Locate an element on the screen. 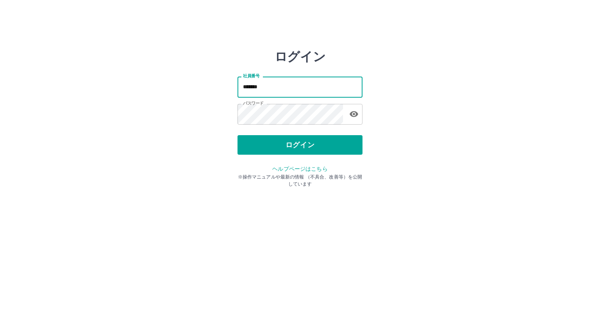 This screenshot has width=600, height=309. label: パスワード is located at coordinates (253, 103).